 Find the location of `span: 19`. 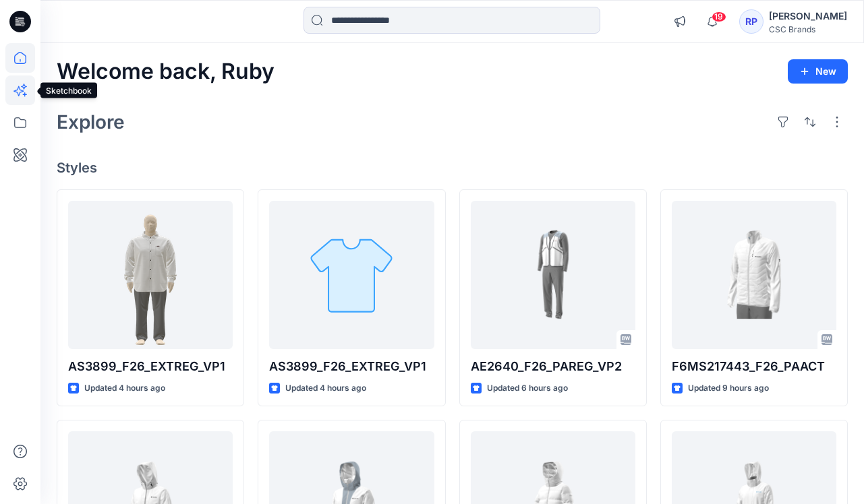

span: 19 is located at coordinates (719, 17).